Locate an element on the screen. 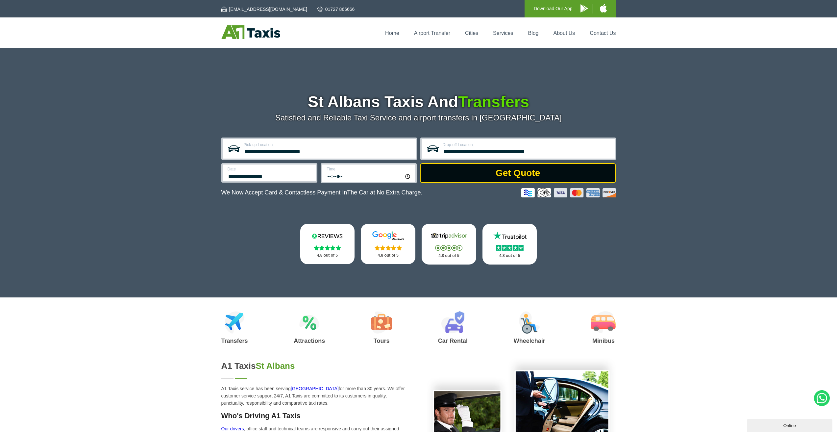  span: Transfers is located at coordinates (494, 102).